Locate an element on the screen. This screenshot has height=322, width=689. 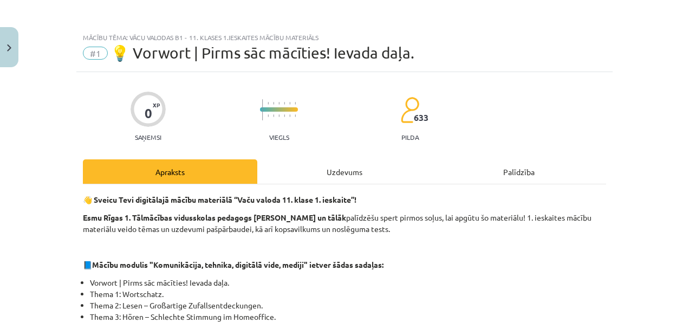
li: Thema 1: Wortschatz. is located at coordinates (348, 294).